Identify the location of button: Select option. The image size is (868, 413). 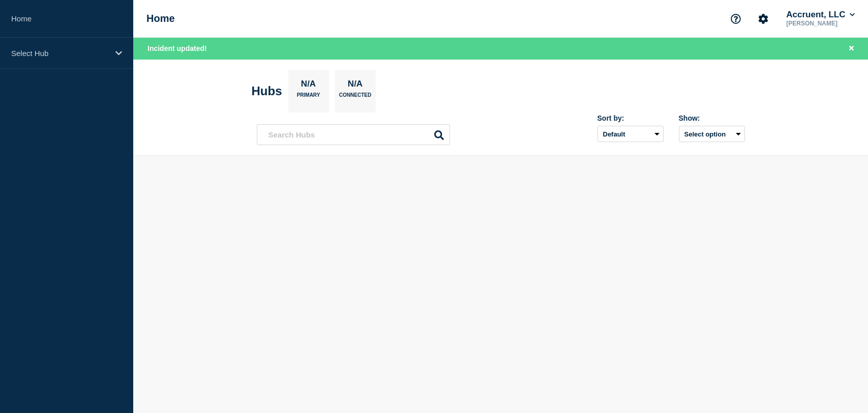
(712, 134).